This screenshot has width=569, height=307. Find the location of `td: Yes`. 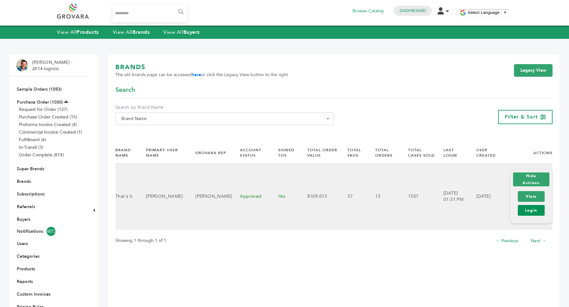

td: Yes is located at coordinates (285, 196).